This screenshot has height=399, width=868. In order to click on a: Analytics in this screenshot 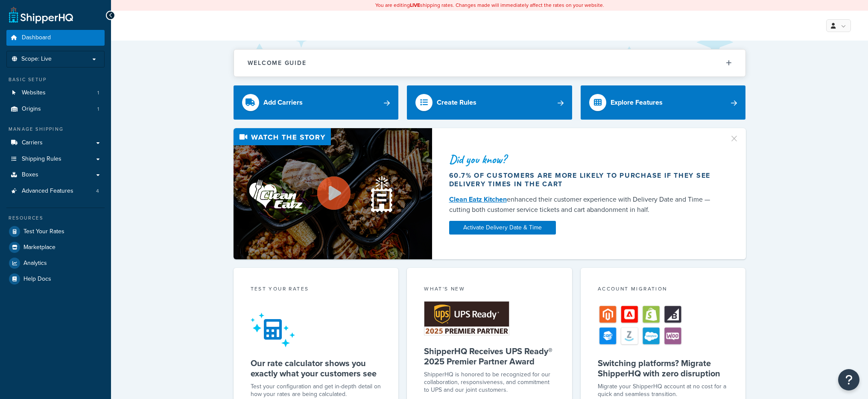, I will do `click(55, 263)`.